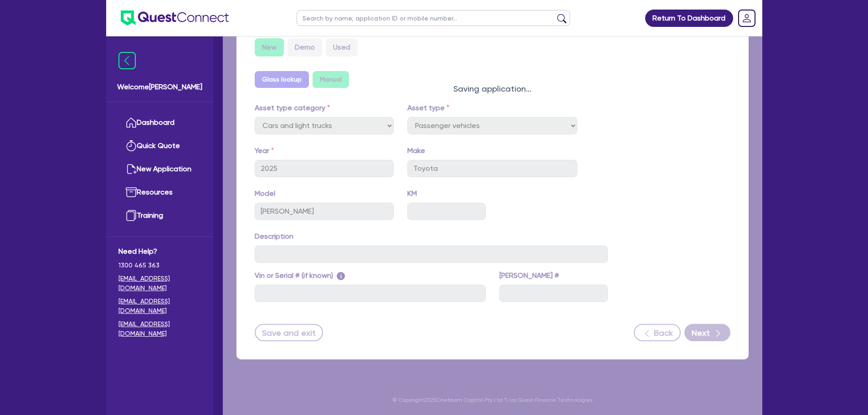  What do you see at coordinates (159, 146) in the screenshot?
I see `a: Quick Quote` at bounding box center [159, 146].